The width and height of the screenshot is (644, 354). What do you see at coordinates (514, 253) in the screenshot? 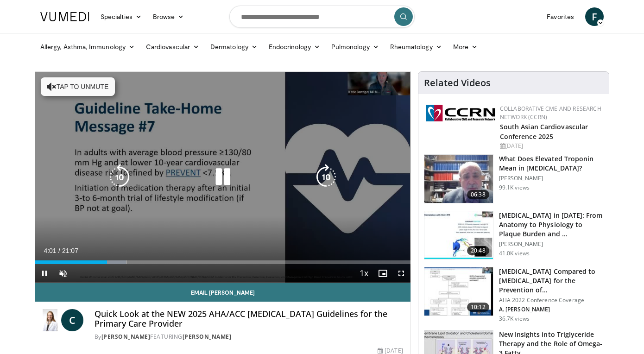
I see `p: 41.0K views` at bounding box center [514, 253].